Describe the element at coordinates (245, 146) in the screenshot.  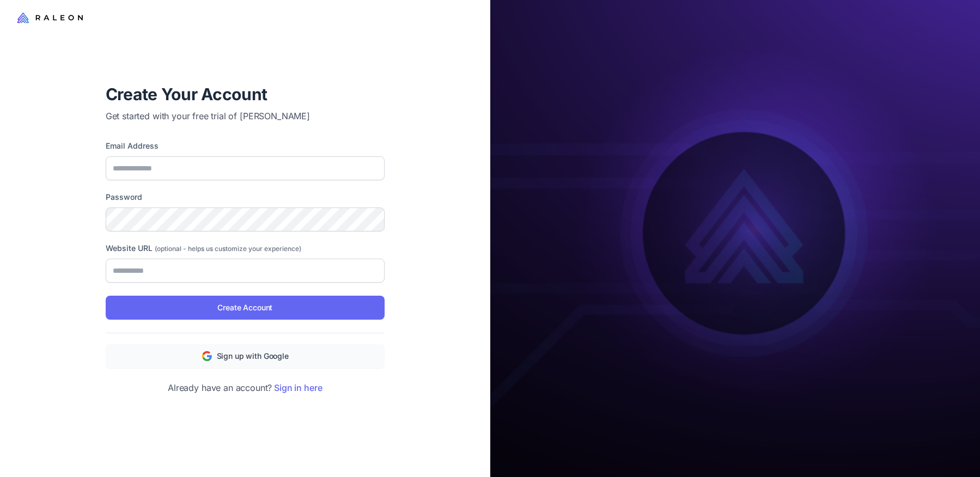
I see `label: Email Address` at that location.